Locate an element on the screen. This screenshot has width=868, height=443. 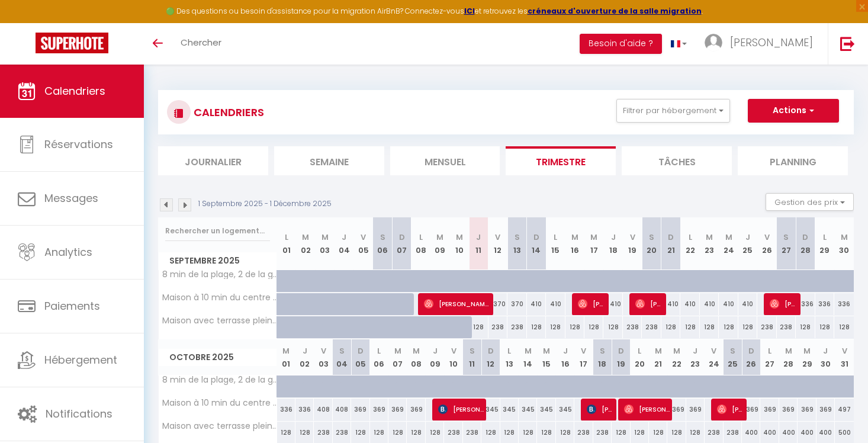
th: 05 is located at coordinates (360, 357).